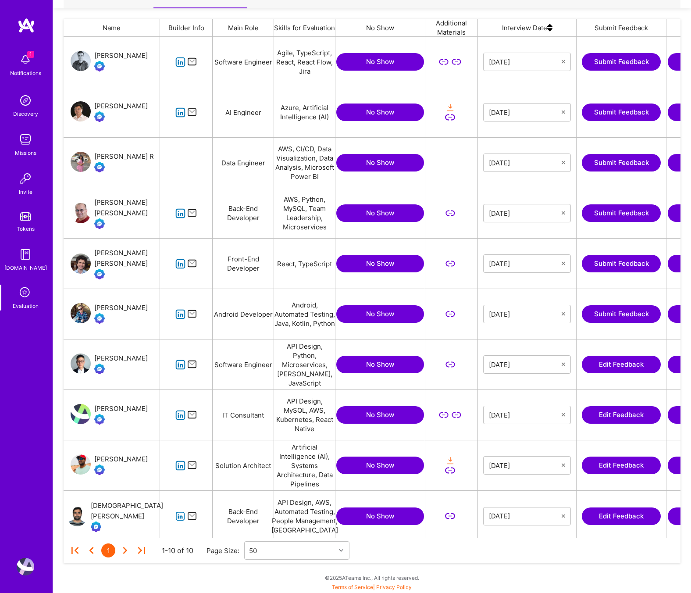 This screenshot has height=593, width=691. Describe the element at coordinates (243, 465) in the screenshot. I see `div: Solution Architect` at that location.